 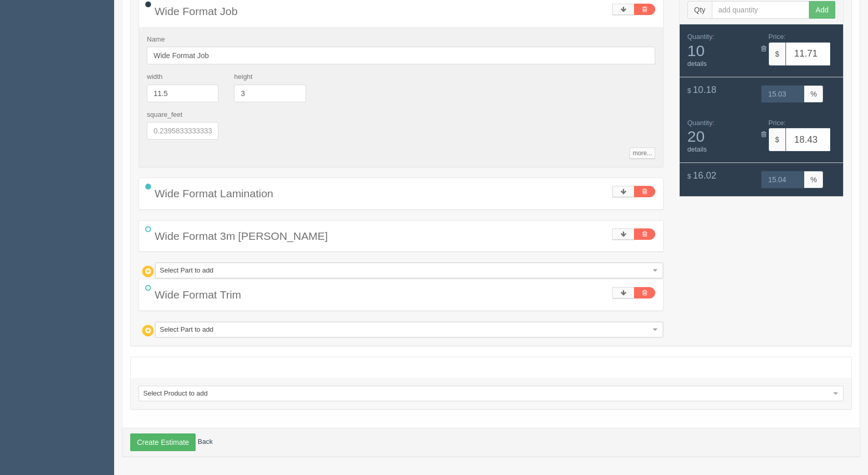 I want to click on button: Add, so click(x=822, y=10).